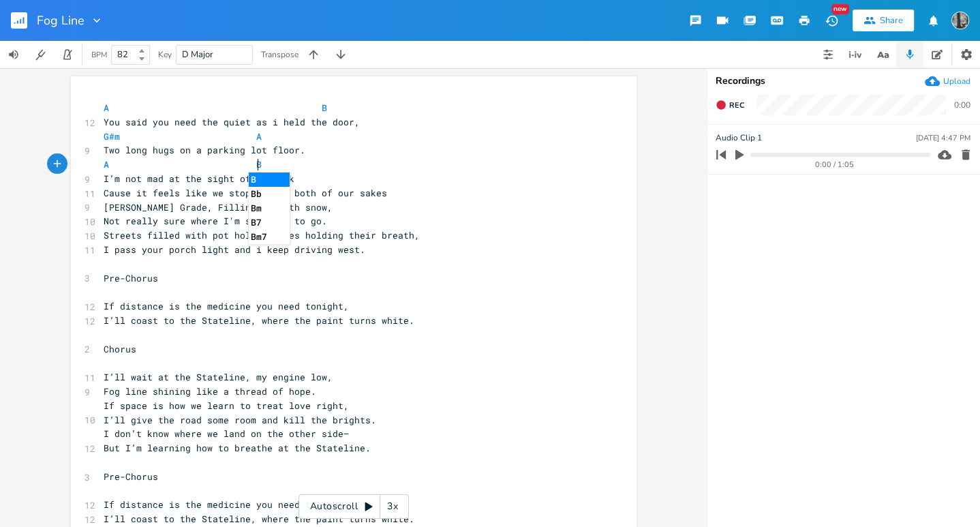  What do you see at coordinates (738, 138) in the screenshot?
I see `span: Audio Clip 1` at bounding box center [738, 138].